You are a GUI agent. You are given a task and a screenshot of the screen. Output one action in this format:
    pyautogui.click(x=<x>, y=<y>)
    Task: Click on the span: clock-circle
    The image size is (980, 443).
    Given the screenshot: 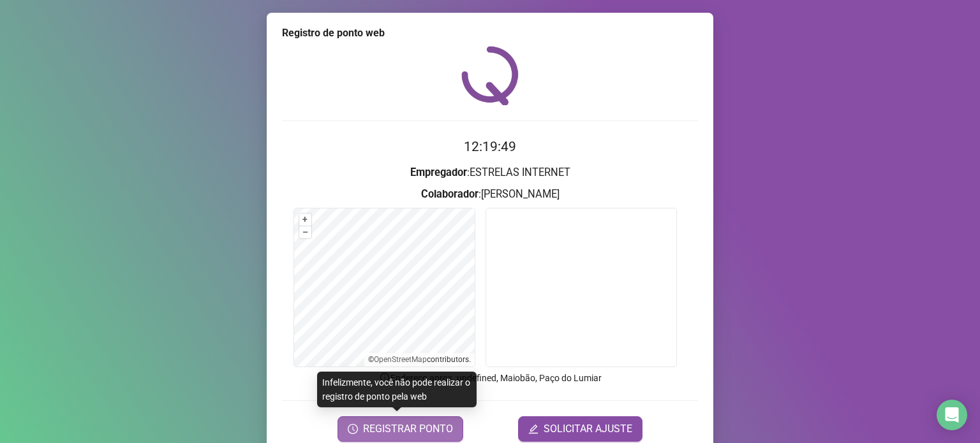 What is the action you would take?
    pyautogui.click(x=353, y=429)
    